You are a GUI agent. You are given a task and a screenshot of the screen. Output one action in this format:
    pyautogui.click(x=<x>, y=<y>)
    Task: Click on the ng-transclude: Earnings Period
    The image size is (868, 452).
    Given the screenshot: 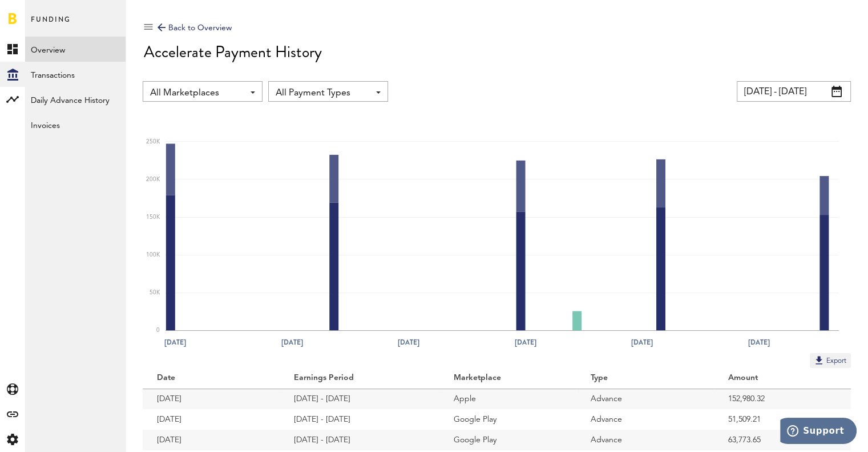 What is the action you would take?
    pyautogui.click(x=324, y=378)
    